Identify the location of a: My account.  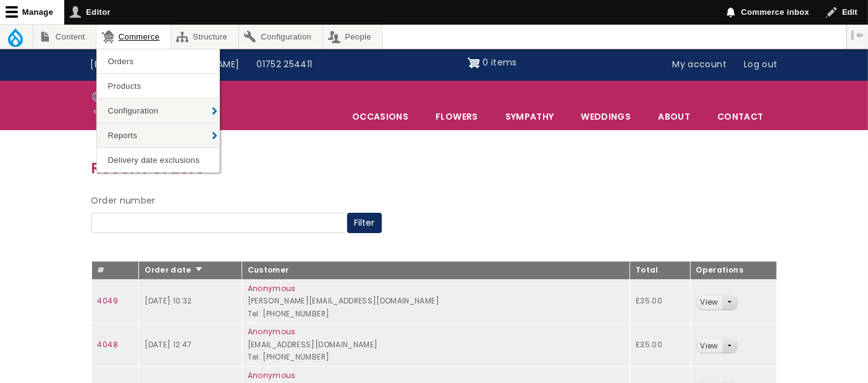
(700, 65).